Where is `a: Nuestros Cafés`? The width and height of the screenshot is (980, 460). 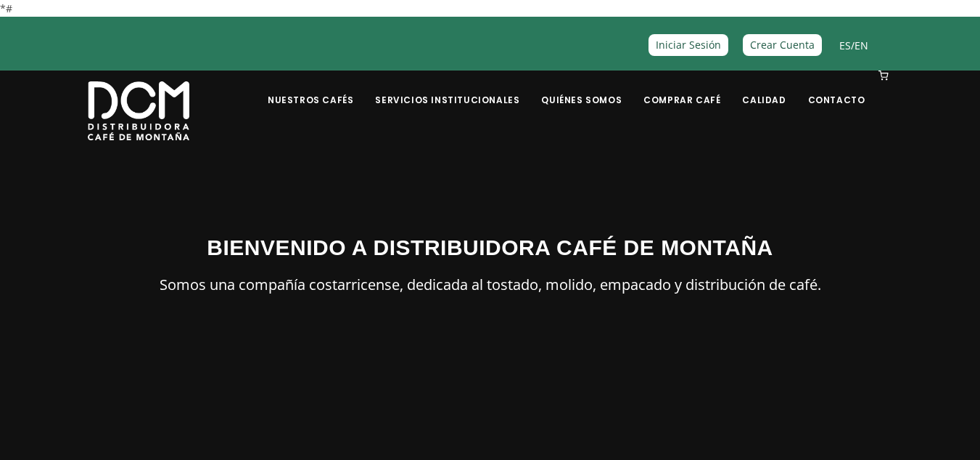
a: Nuestros Cafés is located at coordinates (310, 89).